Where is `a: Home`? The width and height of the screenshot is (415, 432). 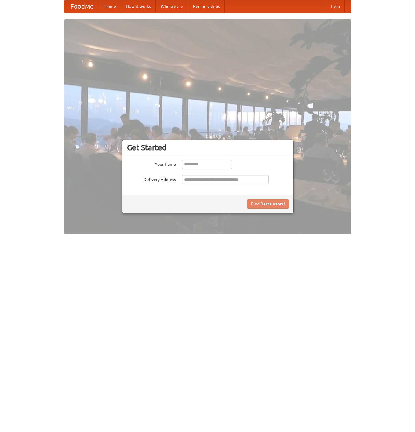
a: Home is located at coordinates (110, 6).